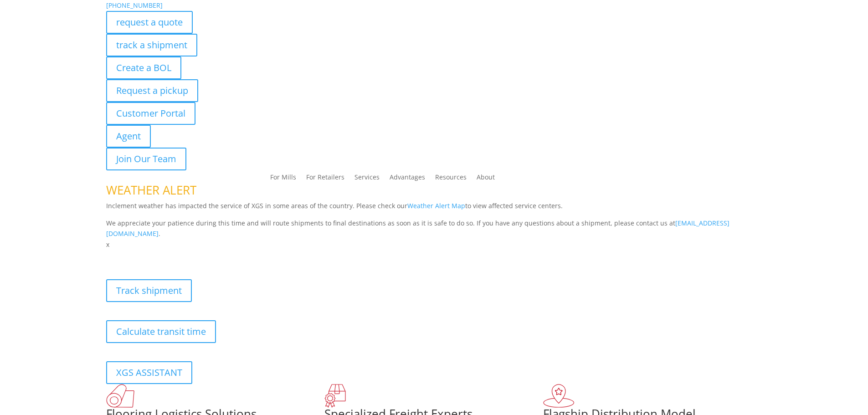  What do you see at coordinates (434, 209) in the screenshot?
I see `p: Inclement weather has impacted the service of XGS in some areas of the country. Please check our ...` at bounding box center [434, 209].